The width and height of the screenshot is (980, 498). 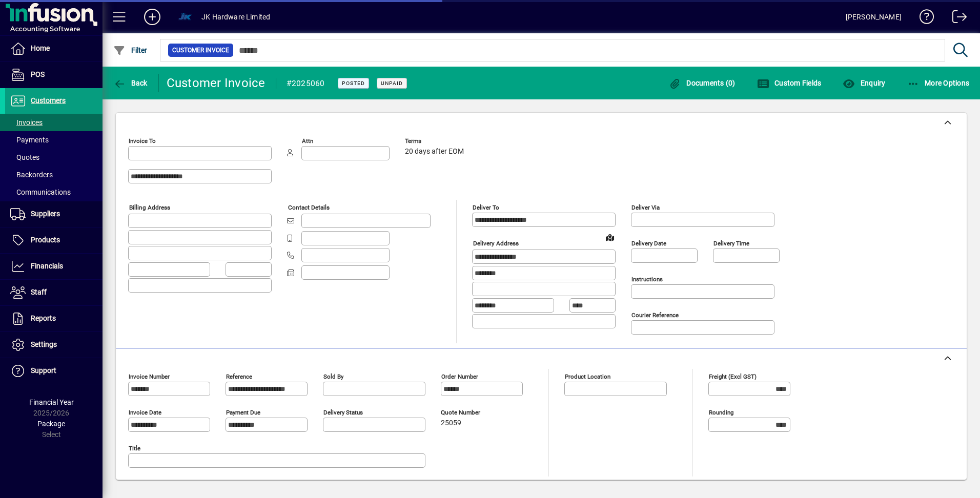 What do you see at coordinates (142, 141) in the screenshot?
I see `mat-label: Invoice To` at bounding box center [142, 141].